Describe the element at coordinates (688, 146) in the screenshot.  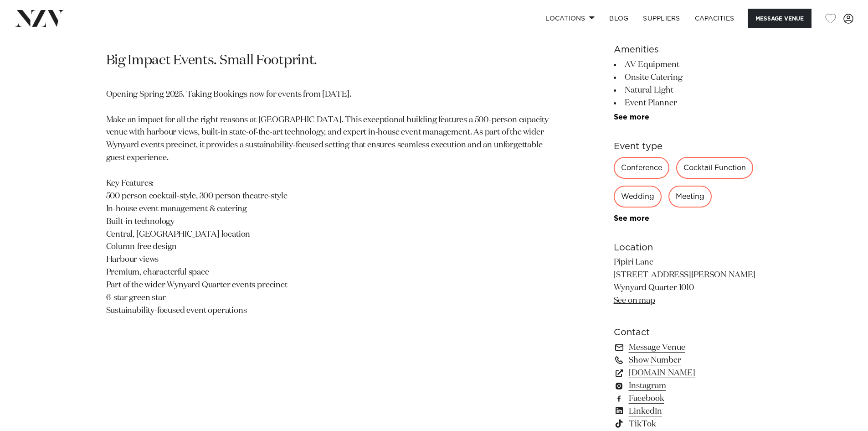
I see `h6: Event type` at that location.